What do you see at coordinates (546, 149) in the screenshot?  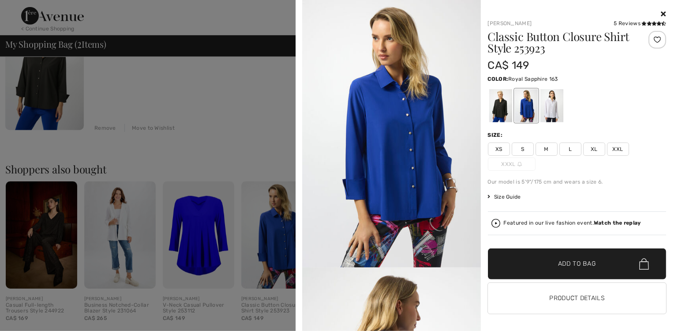 I see `span: M` at bounding box center [546, 149].